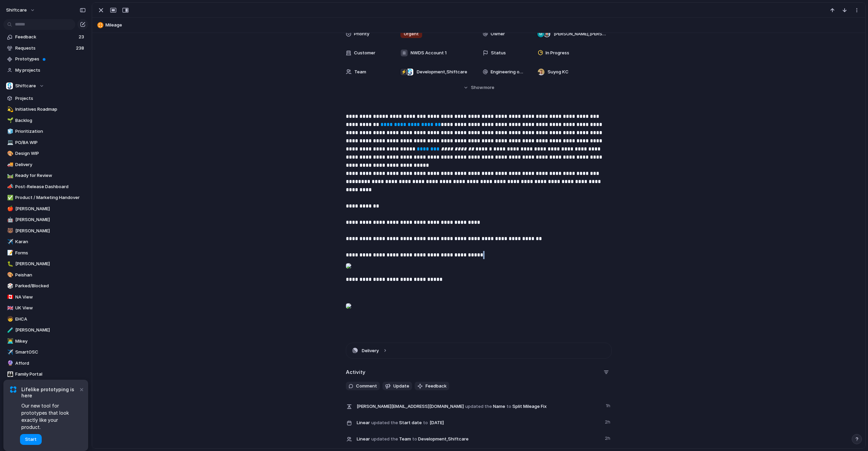 The height and width of the screenshot is (451, 868). I want to click on span: Start, so click(31, 439).